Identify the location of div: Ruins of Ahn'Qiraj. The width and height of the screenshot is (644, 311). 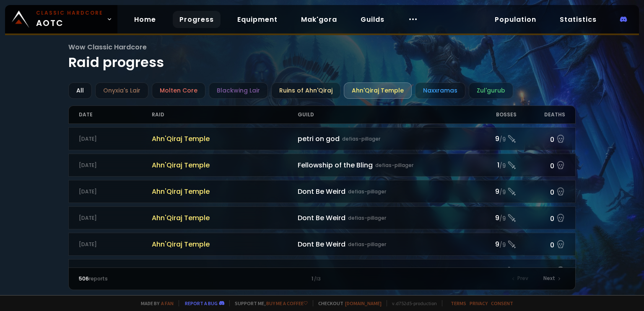
(306, 90).